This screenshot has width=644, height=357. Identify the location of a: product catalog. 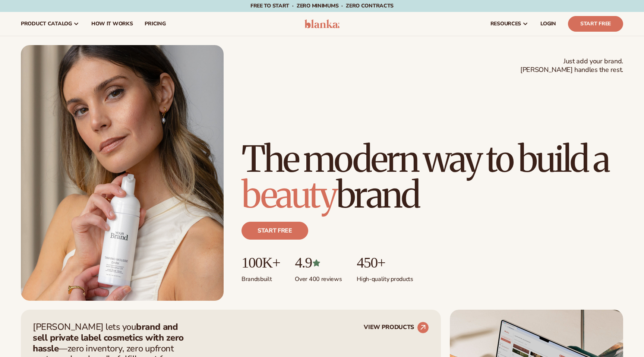
(50, 24).